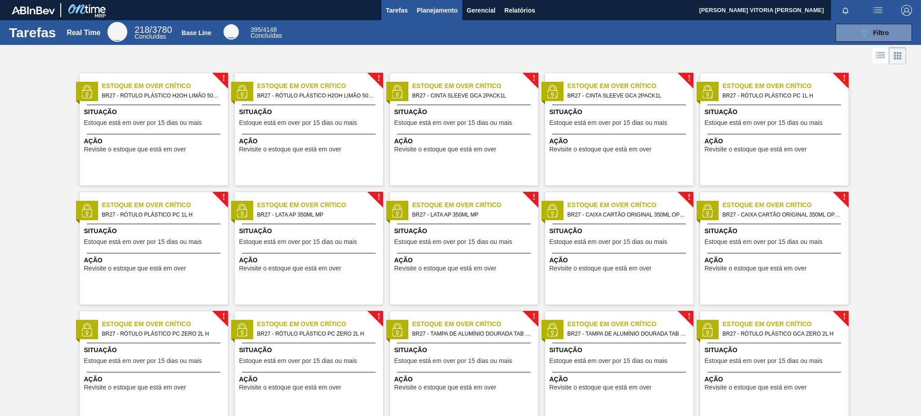  What do you see at coordinates (845, 10) in the screenshot?
I see `button: Notificações` at bounding box center [845, 10].